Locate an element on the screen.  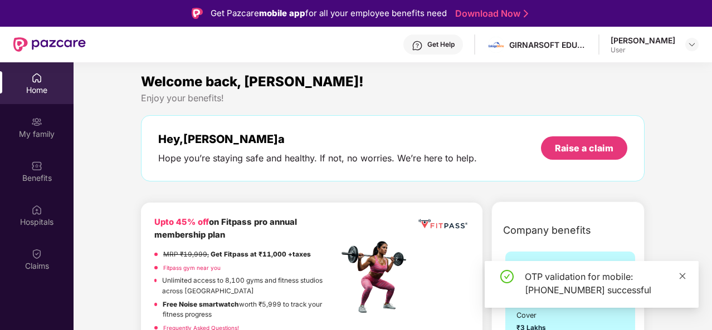
img: svg+xml;base64,PHN2ZyB3aWR0aD0iMjAiIGhlaWdodD0iMjAiIHZpZXdCb3g9IjAgMCAyMCAyMCIgZmlsbD0ibm9uZSIgeG... is located at coordinates (37, 122).